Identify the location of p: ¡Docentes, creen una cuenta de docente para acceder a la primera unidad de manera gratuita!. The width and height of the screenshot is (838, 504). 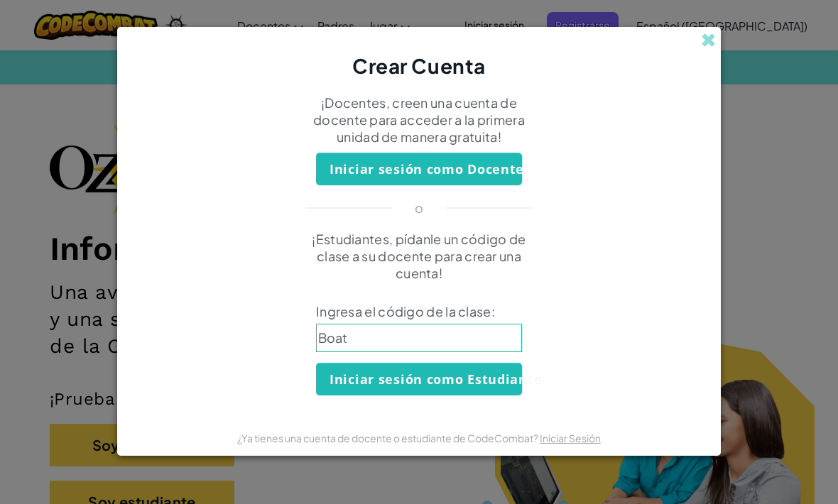
(419, 120).